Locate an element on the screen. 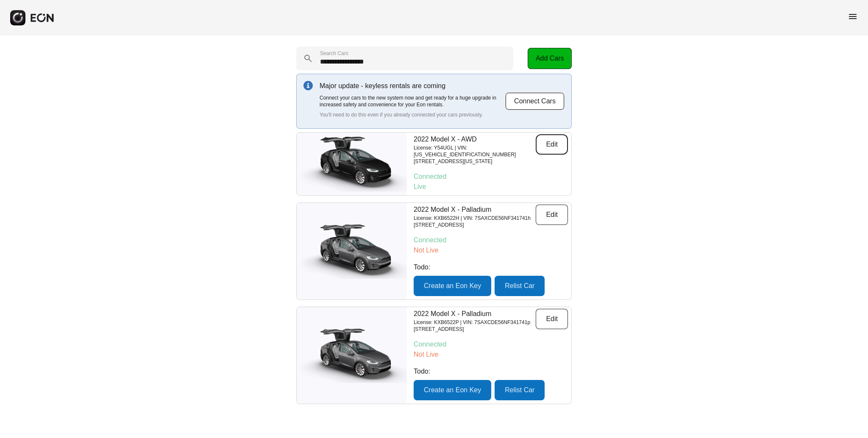 This screenshot has width=868, height=438. p: License: KXB6522P | VIN: 7SAXCDE56NF341741p is located at coordinates (472, 322).